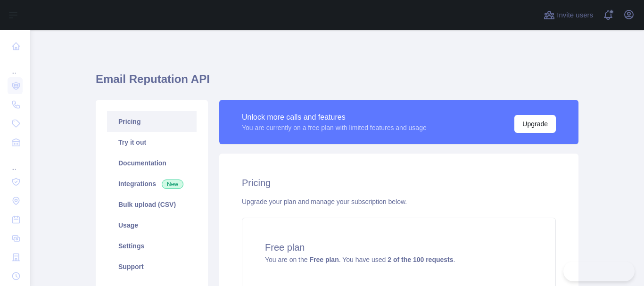 Image resolution: width=644 pixels, height=286 pixels. What do you see at coordinates (152, 122) in the screenshot?
I see `a: Pricing` at bounding box center [152, 122].